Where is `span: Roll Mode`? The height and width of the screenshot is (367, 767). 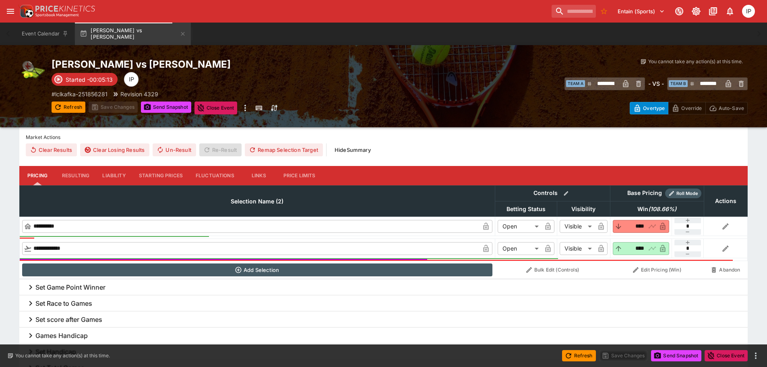
span: Roll Mode is located at coordinates (687, 193).